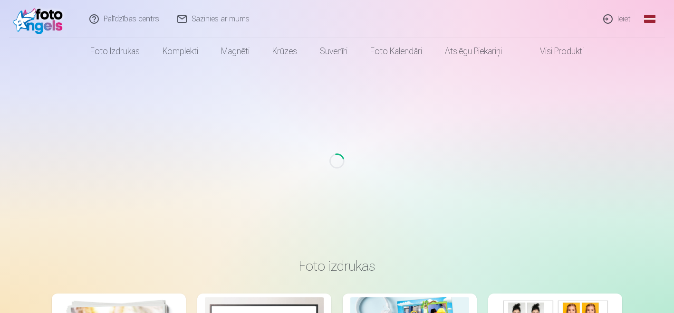  Describe the element at coordinates (474, 51) in the screenshot. I see `a: Atslēgu piekariņi` at that location.